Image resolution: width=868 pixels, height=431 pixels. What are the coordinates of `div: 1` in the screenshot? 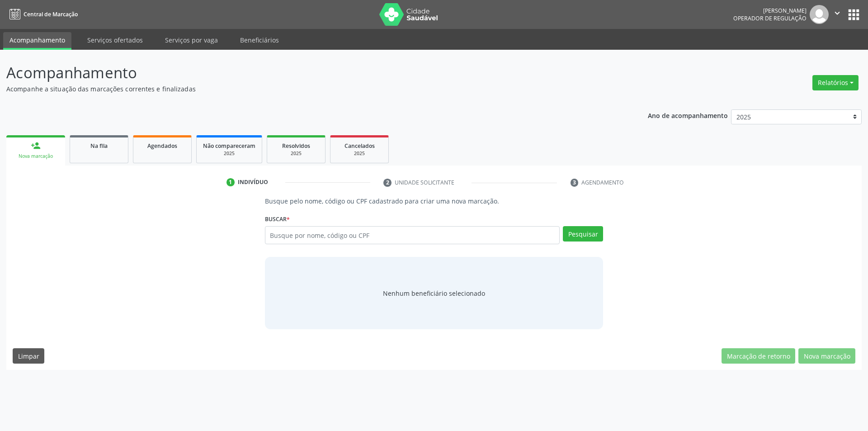 It's located at (231, 182).